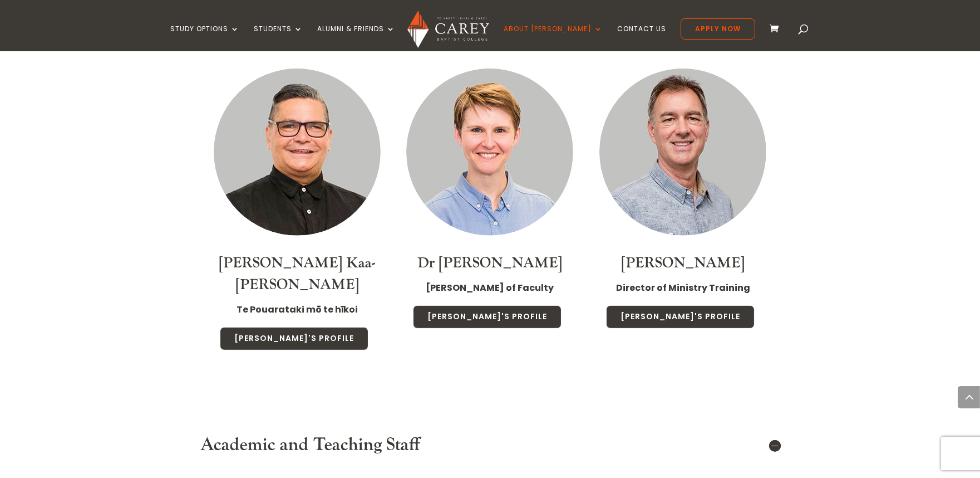 This screenshot has width=980, height=478. Describe the element at coordinates (490, 445) in the screenshot. I see `h5: Academic and Teaching Staff` at that location.